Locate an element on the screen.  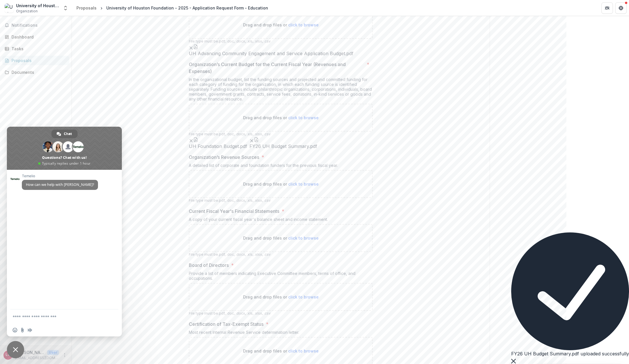
p: Board of Directors is located at coordinates (208, 265).